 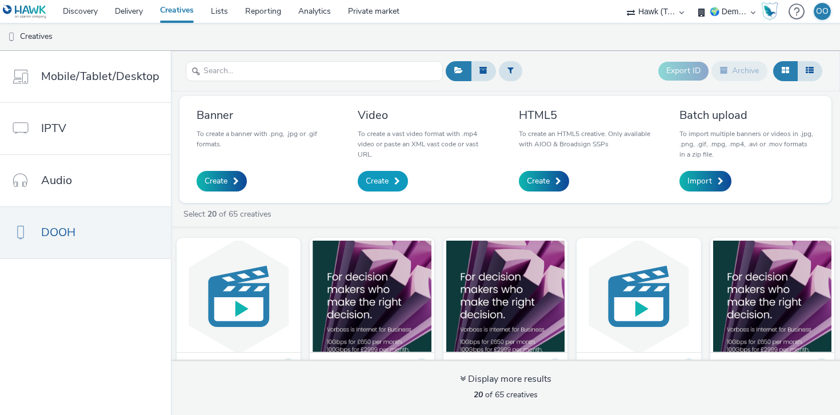 I want to click on h3: Batch upload, so click(x=747, y=115).